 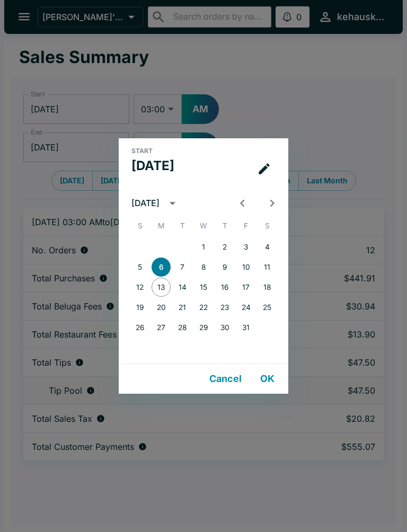 What do you see at coordinates (264, 169) in the screenshot?
I see `button: calendar view is open, go to text input view` at bounding box center [264, 169].